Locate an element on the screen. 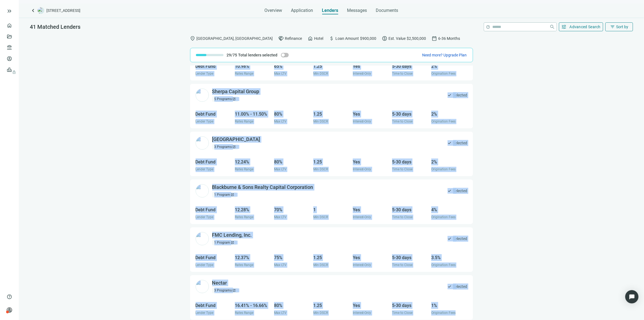  span: Documents is located at coordinates (387, 11).